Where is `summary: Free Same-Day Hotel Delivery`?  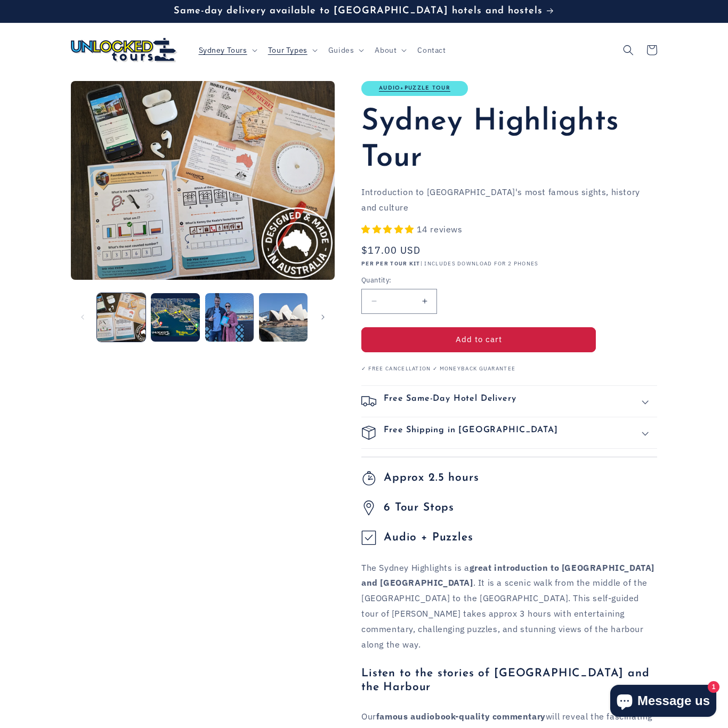 summary: Free Same-Day Hotel Delivery is located at coordinates (509, 401).